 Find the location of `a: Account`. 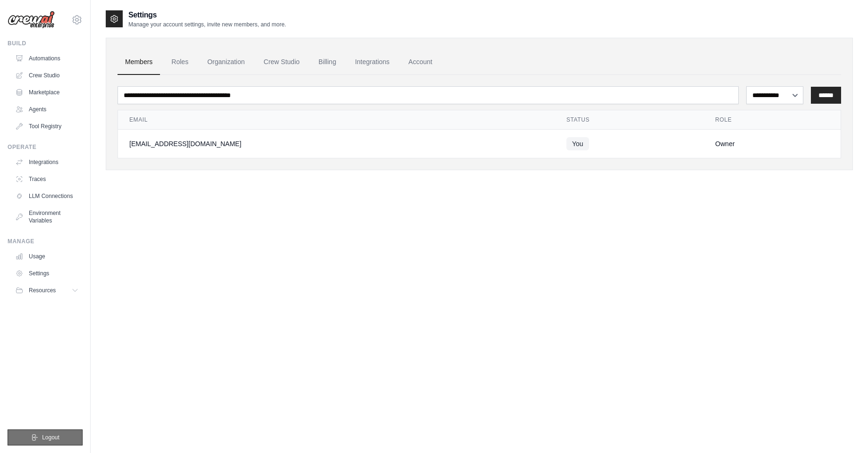

a: Account is located at coordinates (420, 63).